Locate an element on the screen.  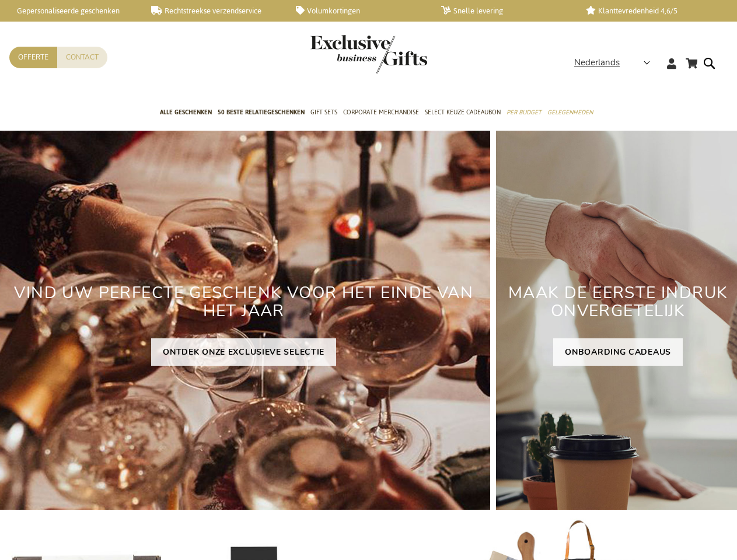
span: Gelegenheden is located at coordinates (570, 112).